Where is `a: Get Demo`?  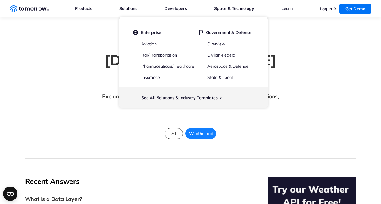 a: Get Demo is located at coordinates (355, 9).